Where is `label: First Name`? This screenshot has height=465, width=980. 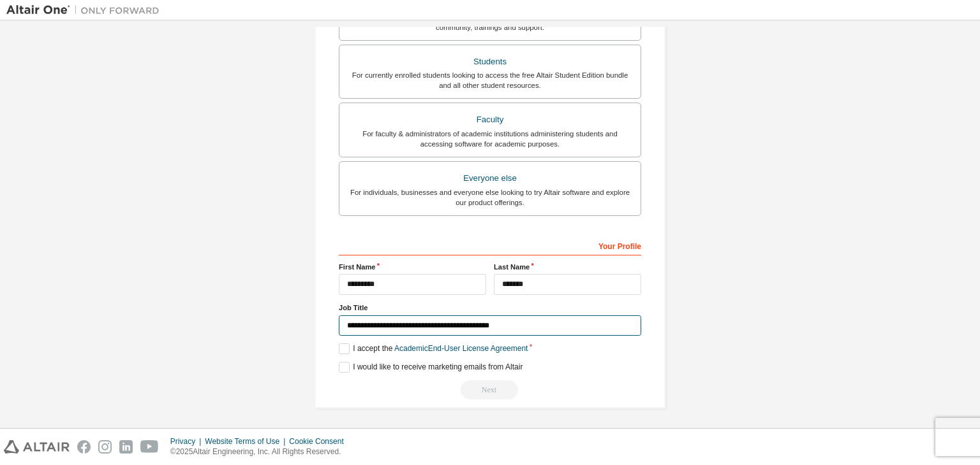
label: First Name is located at coordinates (412, 267).